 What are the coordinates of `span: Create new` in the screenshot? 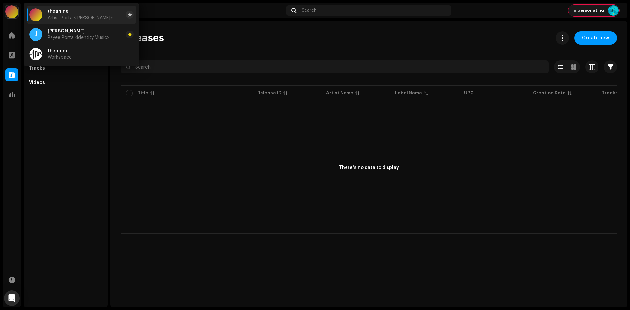 It's located at (596, 38).